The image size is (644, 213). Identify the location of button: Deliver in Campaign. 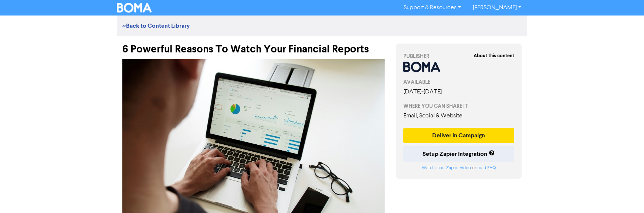
(459, 136).